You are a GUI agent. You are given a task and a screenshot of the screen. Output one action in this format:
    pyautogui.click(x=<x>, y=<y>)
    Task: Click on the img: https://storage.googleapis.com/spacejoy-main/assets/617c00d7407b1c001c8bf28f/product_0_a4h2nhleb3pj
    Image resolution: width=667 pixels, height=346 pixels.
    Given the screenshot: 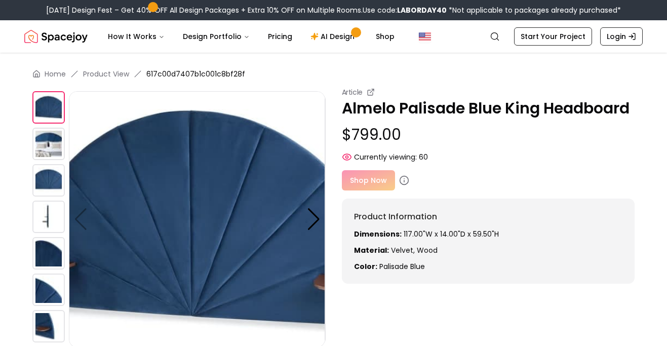 What is the action you would take?
    pyautogui.click(x=49, y=107)
    